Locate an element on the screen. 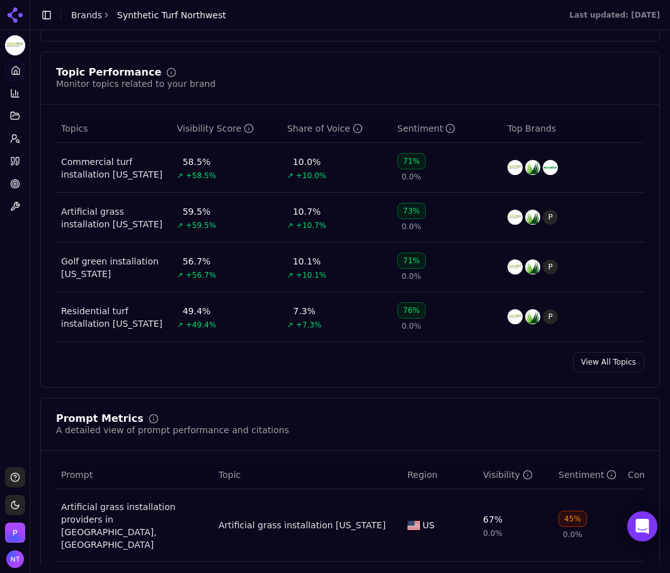 The image size is (670, 573). div: Monitor topics related to your brand is located at coordinates (135, 84).